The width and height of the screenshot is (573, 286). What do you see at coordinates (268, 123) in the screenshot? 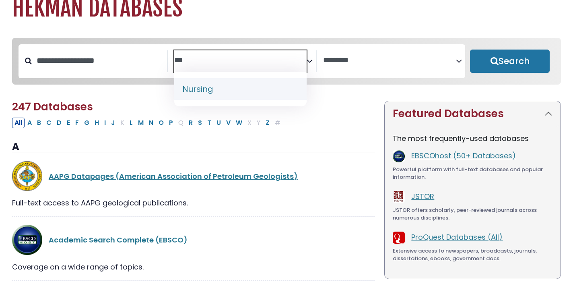
I see `button: Filter Results Z` at bounding box center [268, 123].